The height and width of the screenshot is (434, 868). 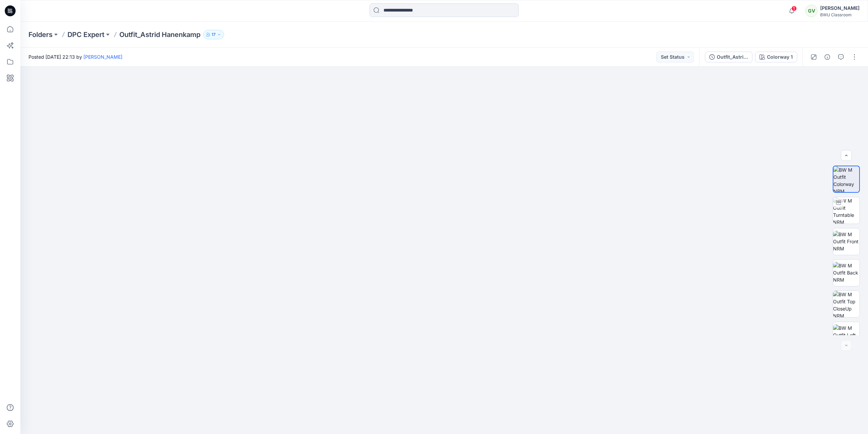 I want to click on p: Outfit_Astrid Hanenkamp, so click(x=159, y=35).